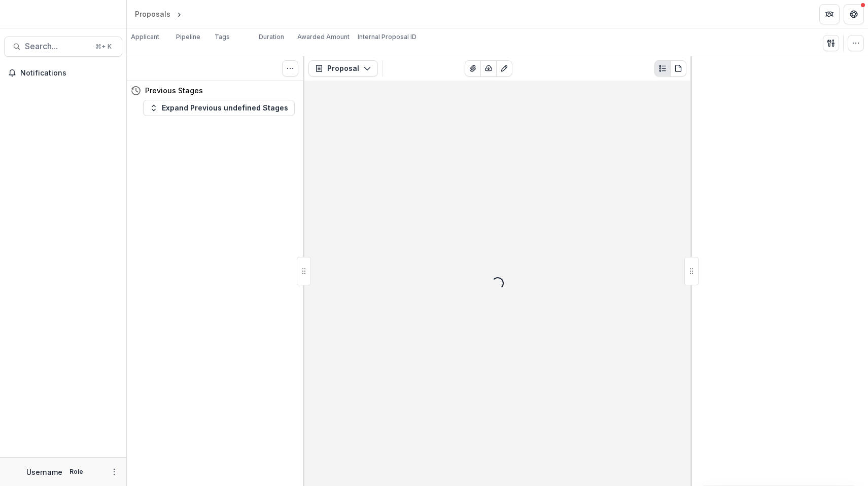 The width and height of the screenshot is (868, 486). What do you see at coordinates (188, 37) in the screenshot?
I see `p: Pipeline` at bounding box center [188, 37].